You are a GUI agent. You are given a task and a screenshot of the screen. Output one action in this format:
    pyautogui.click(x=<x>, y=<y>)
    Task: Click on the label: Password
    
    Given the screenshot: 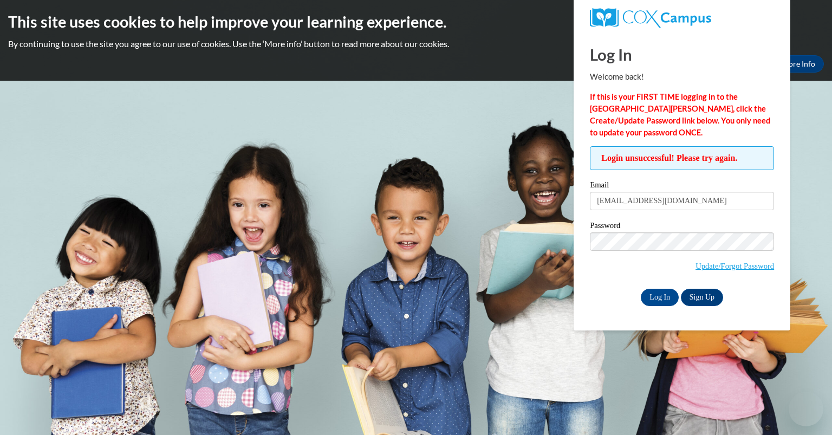 What is the action you would take?
    pyautogui.click(x=682, y=227)
    